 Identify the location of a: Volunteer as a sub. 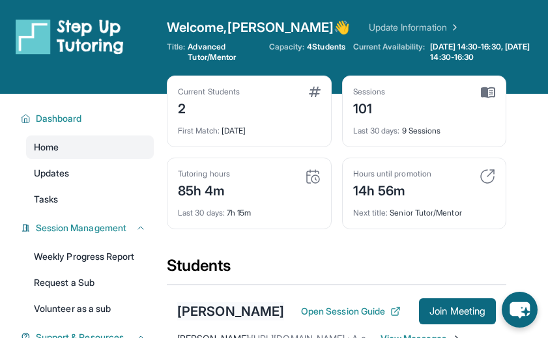
(90, 309).